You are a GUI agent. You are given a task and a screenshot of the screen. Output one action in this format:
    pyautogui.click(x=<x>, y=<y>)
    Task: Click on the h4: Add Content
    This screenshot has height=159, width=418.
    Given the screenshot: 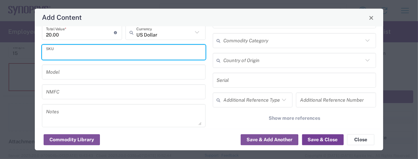 What is the action you would take?
    pyautogui.click(x=62, y=17)
    